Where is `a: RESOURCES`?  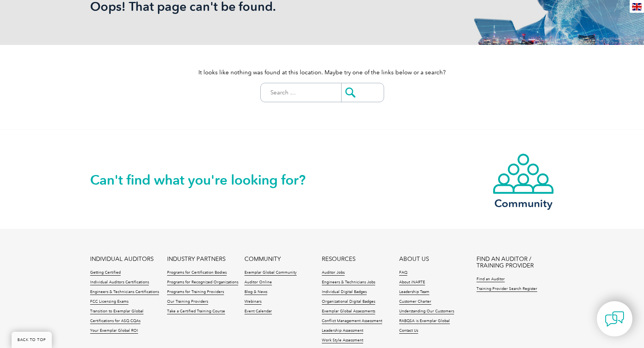 a: RESOURCES is located at coordinates (338, 259).